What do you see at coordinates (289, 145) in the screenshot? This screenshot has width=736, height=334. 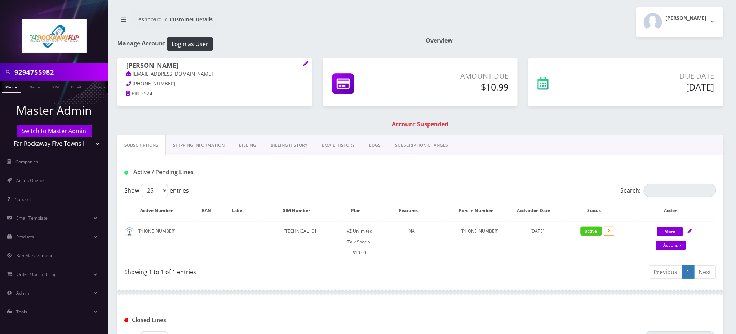 I see `a: Billing History` at bounding box center [289, 145].